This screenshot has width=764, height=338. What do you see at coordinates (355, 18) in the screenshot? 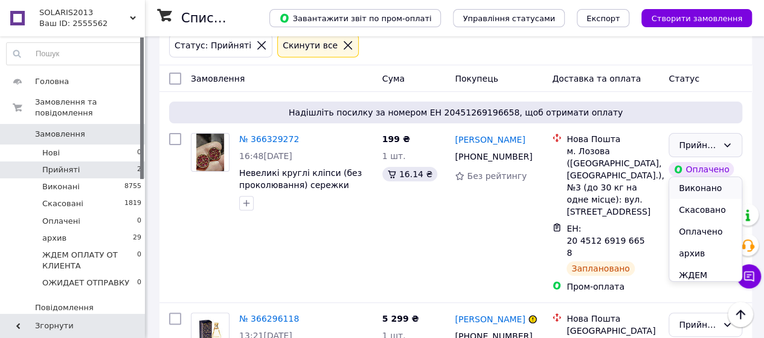
I see `button: Завантажити звіт по пром-оплаті` at bounding box center [355, 18].